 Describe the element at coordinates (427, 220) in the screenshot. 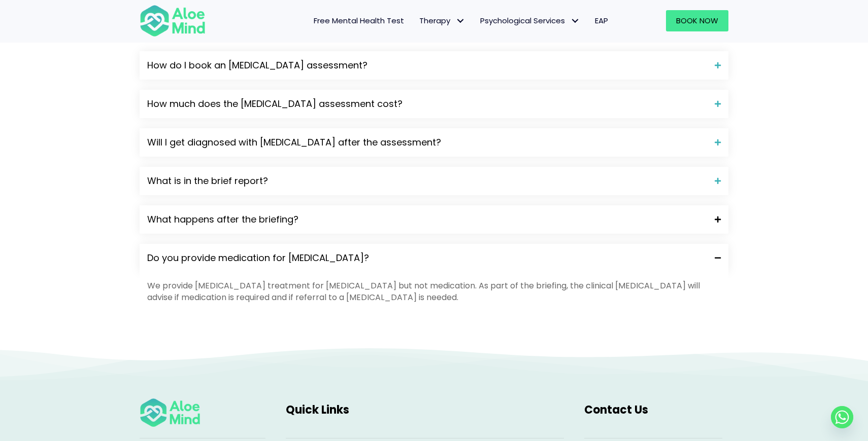

I see `span: What happens after the briefing?` at that location.